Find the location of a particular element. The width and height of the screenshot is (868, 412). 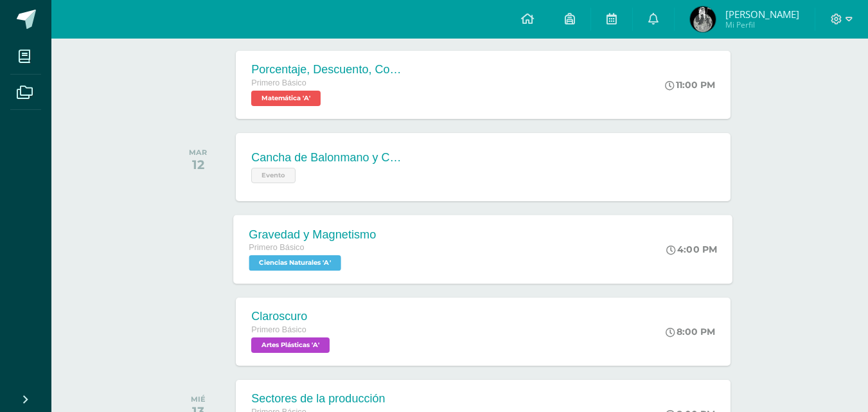

div: 8:00 PM is located at coordinates (690, 332).